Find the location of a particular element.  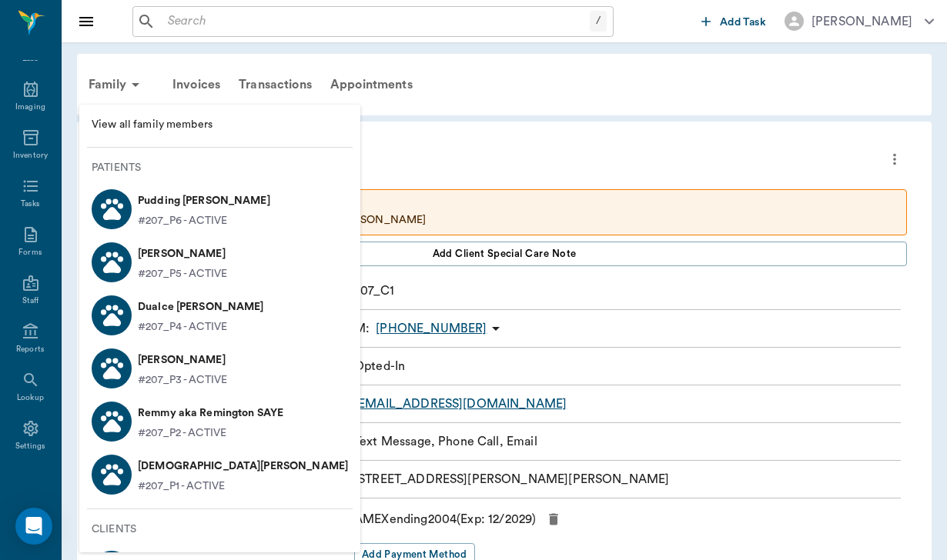

p: Patients is located at coordinates (226, 168).